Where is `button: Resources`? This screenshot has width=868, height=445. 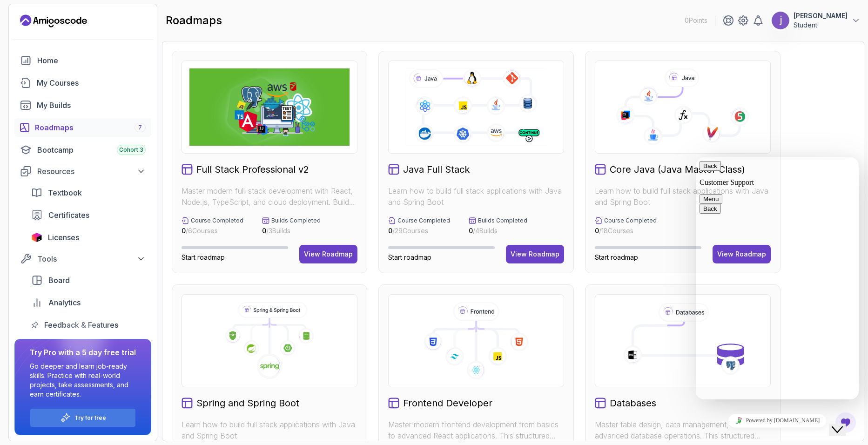
button: Resources is located at coordinates (83, 172).